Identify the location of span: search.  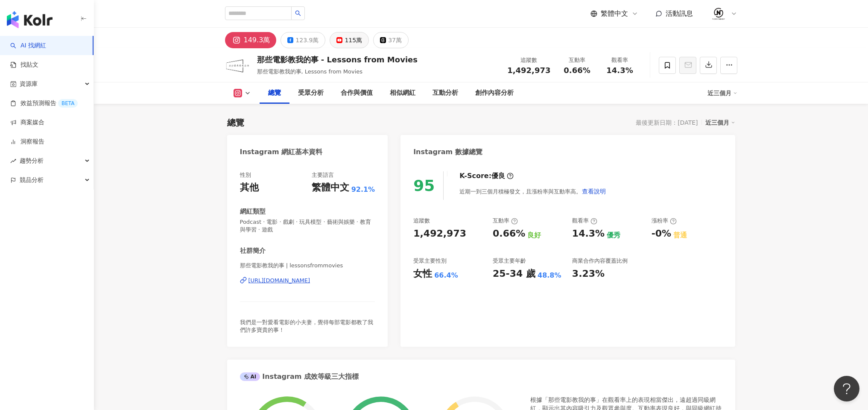
(298, 13).